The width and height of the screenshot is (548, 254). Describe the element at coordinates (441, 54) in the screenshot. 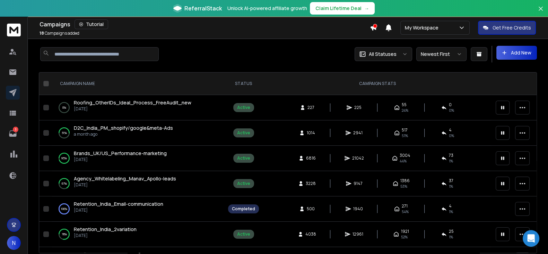

I see `button: Newest First` at that location.